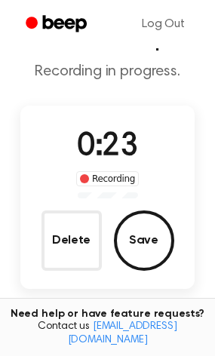  What do you see at coordinates (144, 240) in the screenshot?
I see `button: Save Audio Record` at bounding box center [144, 240].